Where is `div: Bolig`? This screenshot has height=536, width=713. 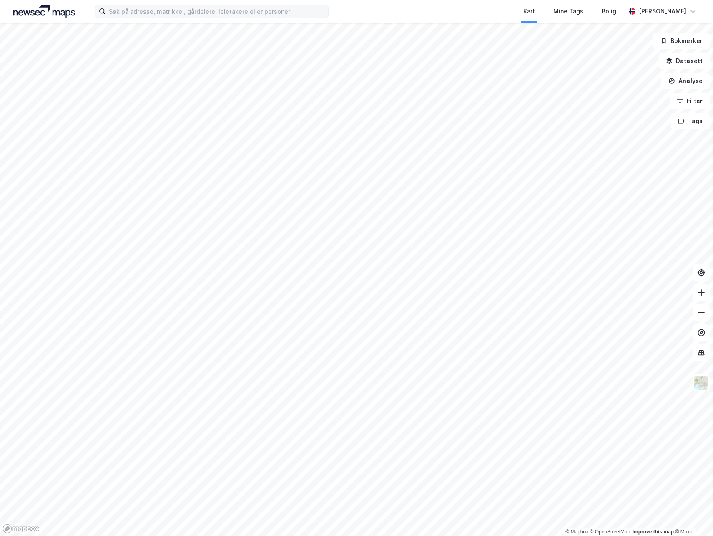
div: Bolig is located at coordinates (609, 11).